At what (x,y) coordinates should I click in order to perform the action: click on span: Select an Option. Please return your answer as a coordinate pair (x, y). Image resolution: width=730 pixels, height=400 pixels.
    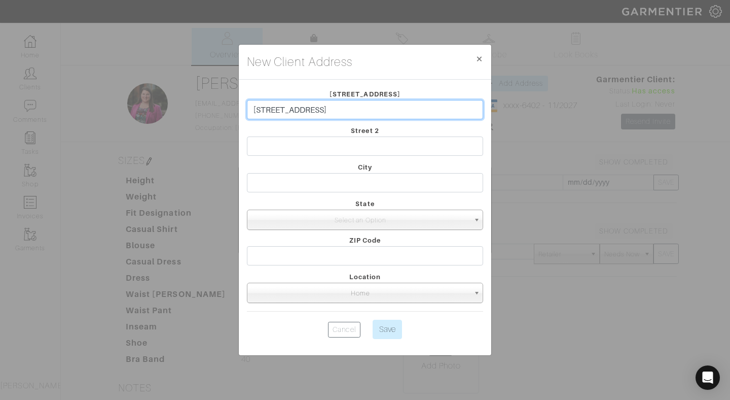
    Looking at the image, I should click on (361, 220).